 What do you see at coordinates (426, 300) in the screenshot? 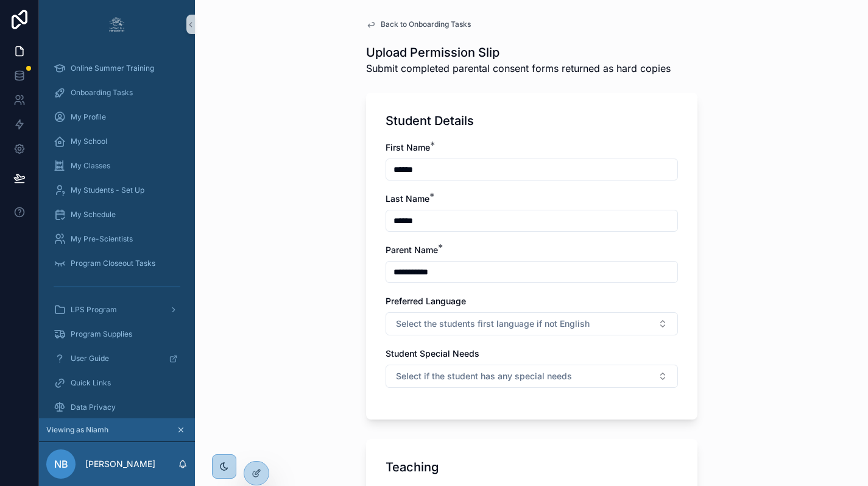
I see `span: Preferred Language` at bounding box center [426, 300].